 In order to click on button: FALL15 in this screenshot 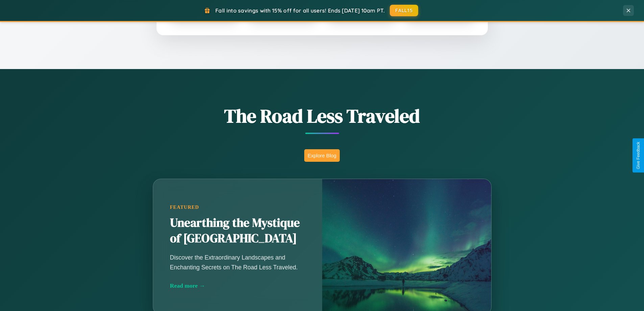, I will do `click(404, 11)`.